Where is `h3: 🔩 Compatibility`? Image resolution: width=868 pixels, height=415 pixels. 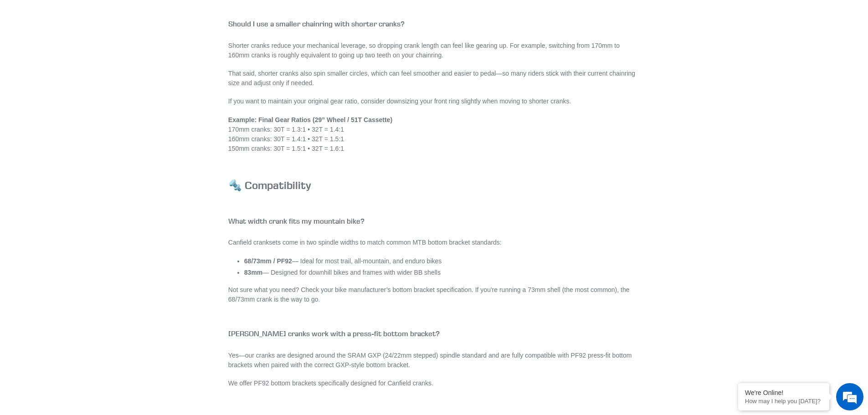
h3: 🔩 Compatibility is located at coordinates (434, 185).